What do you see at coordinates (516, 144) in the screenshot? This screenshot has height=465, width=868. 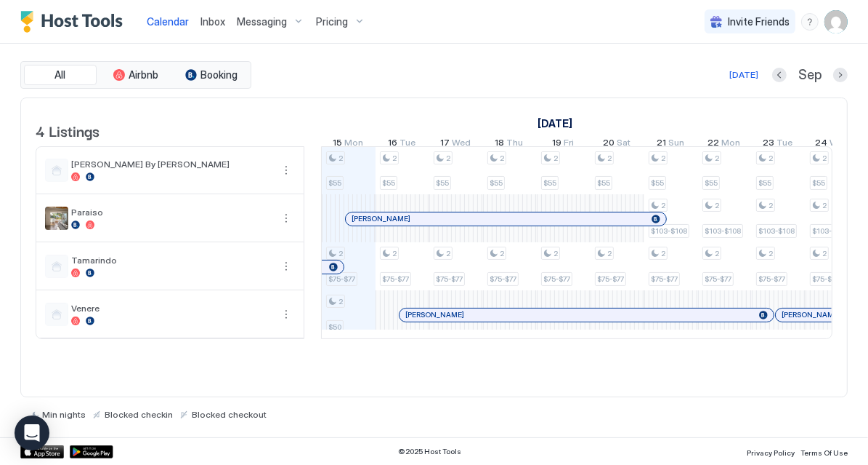 I see `span: Thu` at bounding box center [516, 144].